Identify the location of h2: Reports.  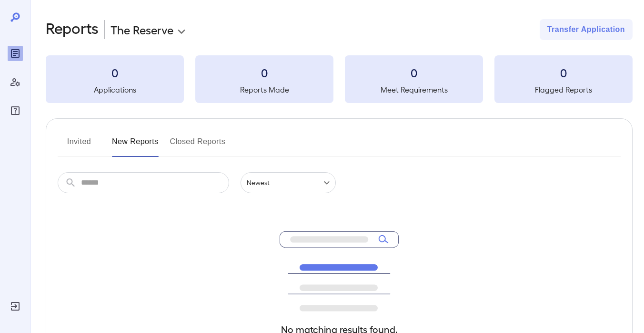
(72, 30).